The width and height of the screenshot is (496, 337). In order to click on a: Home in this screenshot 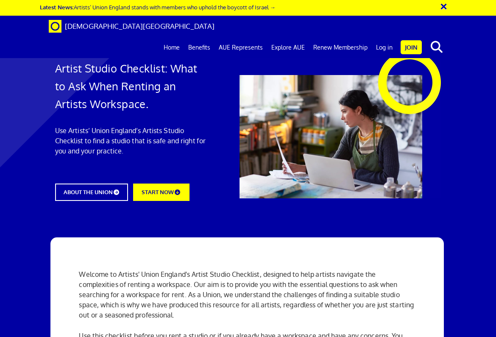, I will do `click(172, 47)`.